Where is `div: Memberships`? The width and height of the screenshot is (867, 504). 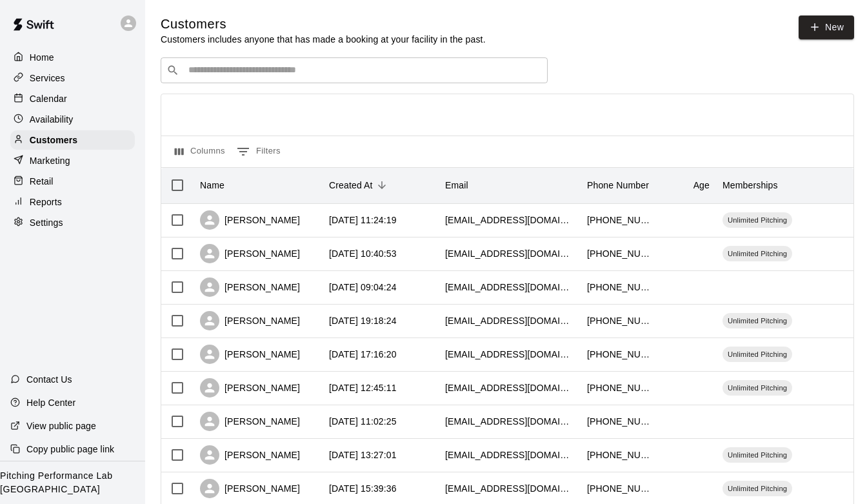 div: Memberships is located at coordinates (750, 185).